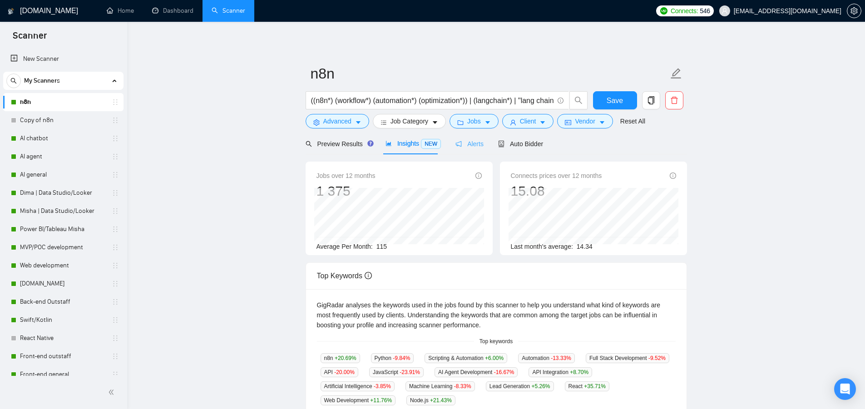 This screenshot has width=865, height=409. I want to click on span: -23.91 %, so click(410, 373).